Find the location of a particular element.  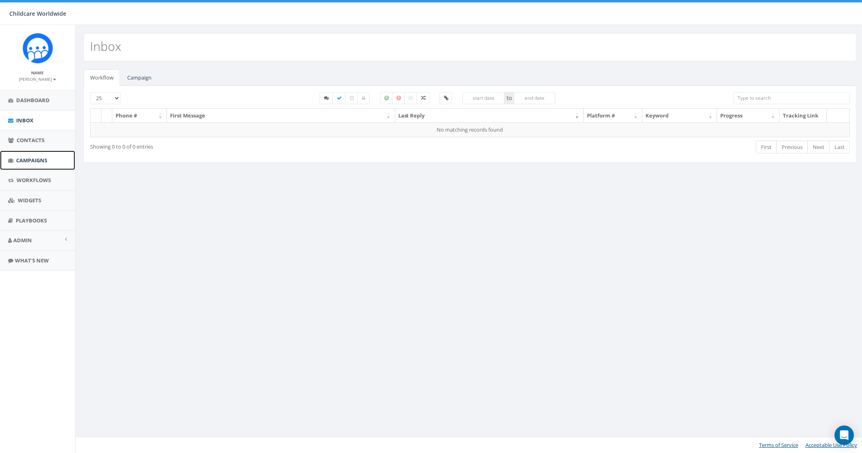

th: Platform #: activate to sort column ascending is located at coordinates (613, 116).